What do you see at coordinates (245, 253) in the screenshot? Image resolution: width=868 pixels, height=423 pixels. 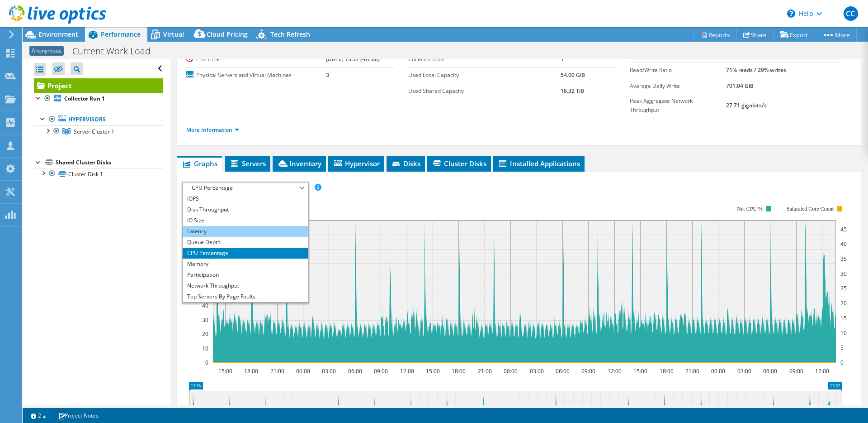 I see `li: CPU Percentage` at bounding box center [245, 253].